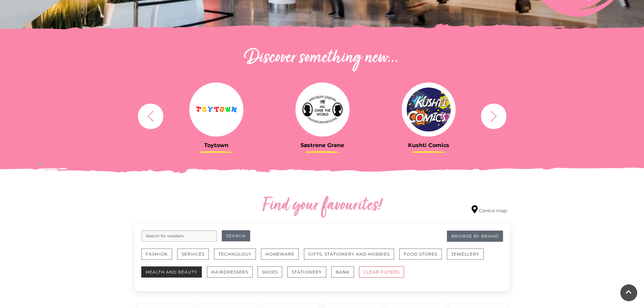 This screenshot has width=644, height=308. What do you see at coordinates (157, 254) in the screenshot?
I see `button: Fashion` at bounding box center [157, 254].